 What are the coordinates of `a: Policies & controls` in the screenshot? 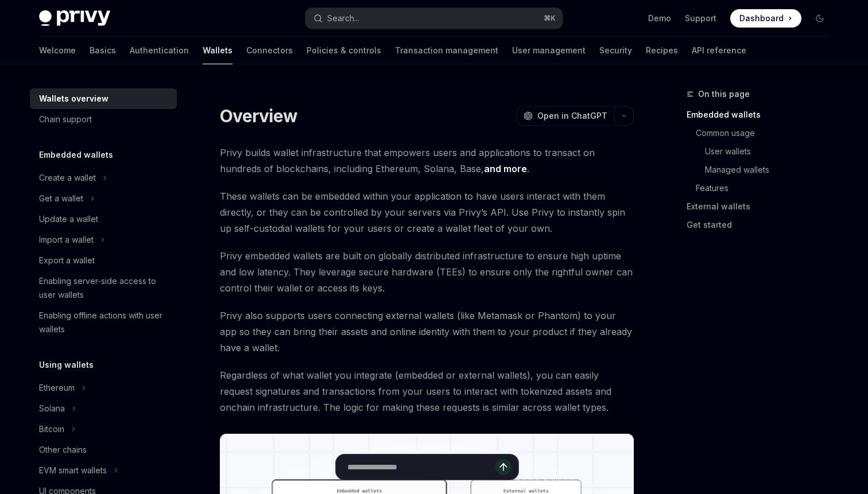 It's located at (343, 50).